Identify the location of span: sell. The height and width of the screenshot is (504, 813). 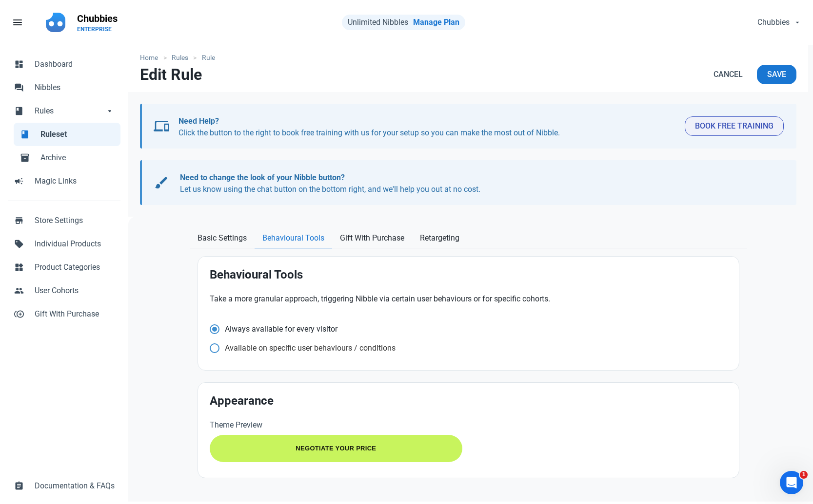
(19, 243).